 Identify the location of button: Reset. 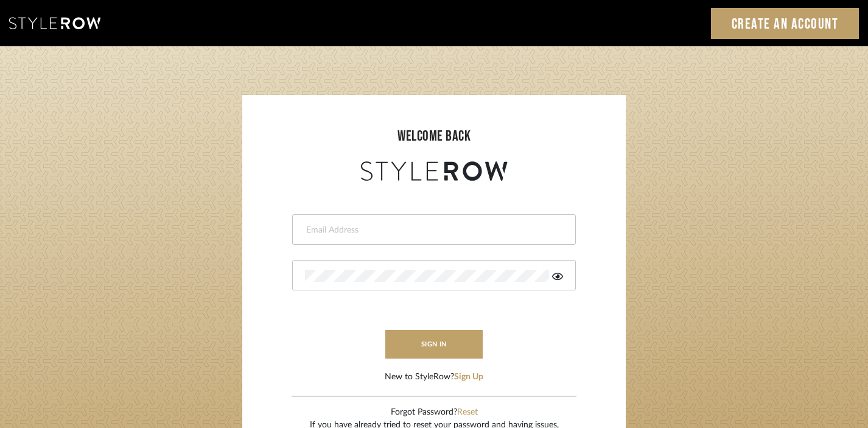
(468, 412).